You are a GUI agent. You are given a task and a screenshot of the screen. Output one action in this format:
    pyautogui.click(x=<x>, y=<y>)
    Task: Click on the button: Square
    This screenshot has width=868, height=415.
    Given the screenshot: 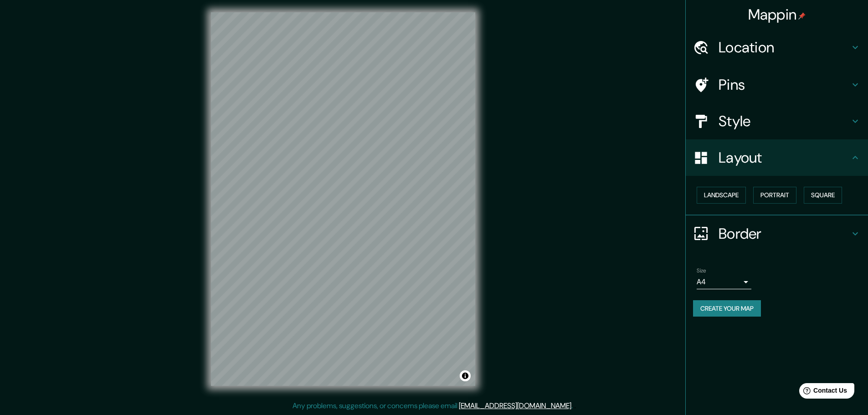 What is the action you would take?
    pyautogui.click(x=823, y=195)
    